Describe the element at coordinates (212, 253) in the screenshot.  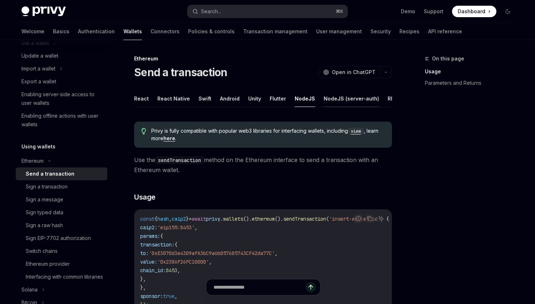
I see `span: '0xE3070d3e4309afA3bC9a6b057685743CF42da77C'` at that location.